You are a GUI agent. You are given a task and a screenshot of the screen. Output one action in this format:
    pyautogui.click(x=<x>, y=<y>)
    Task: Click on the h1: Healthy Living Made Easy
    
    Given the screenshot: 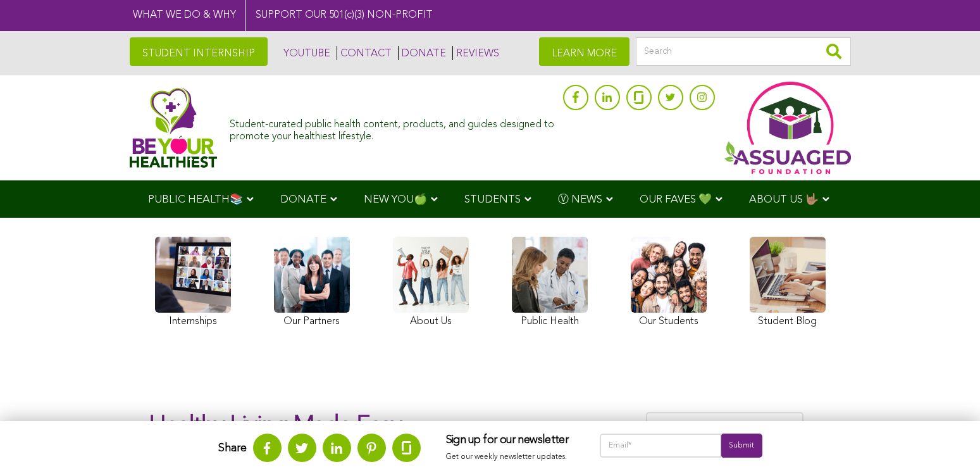 What is the action you would take?
    pyautogui.click(x=388, y=432)
    